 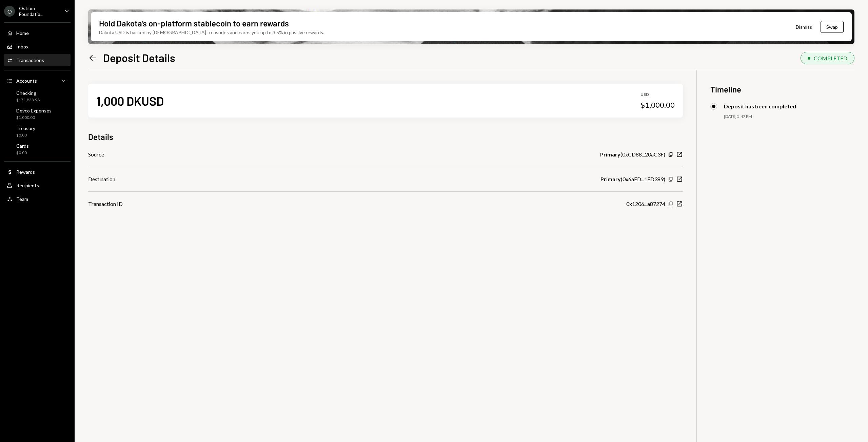 What do you see at coordinates (102, 179) in the screenshot?
I see `div: Destination` at bounding box center [102, 179].